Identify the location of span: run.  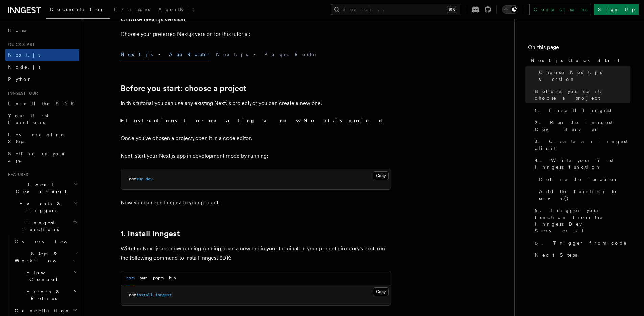
(140, 179).